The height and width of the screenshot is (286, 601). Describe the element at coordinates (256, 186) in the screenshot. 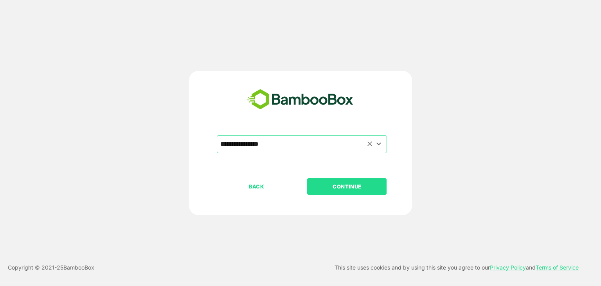

I see `button: BACK` at that location.